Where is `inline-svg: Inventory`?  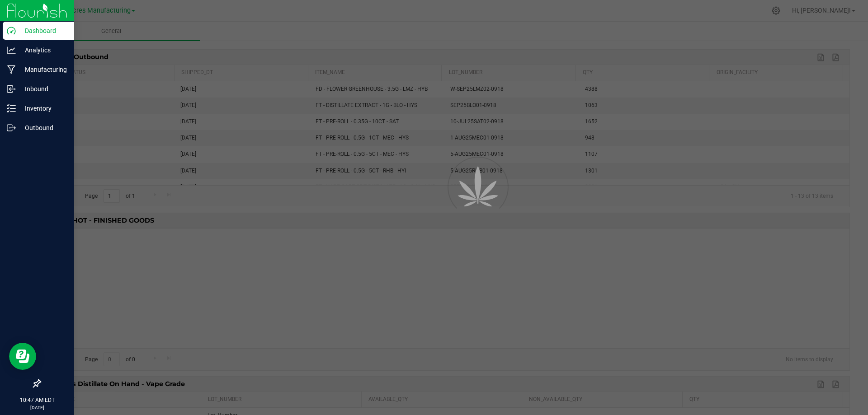
inline-svg: Inventory is located at coordinates (11, 109).